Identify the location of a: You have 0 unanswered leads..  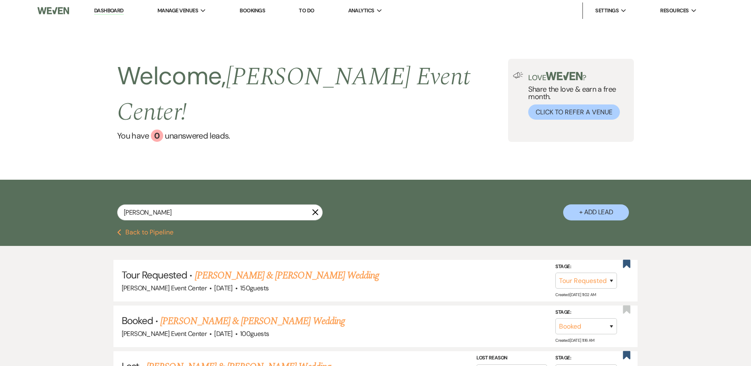
(313, 136).